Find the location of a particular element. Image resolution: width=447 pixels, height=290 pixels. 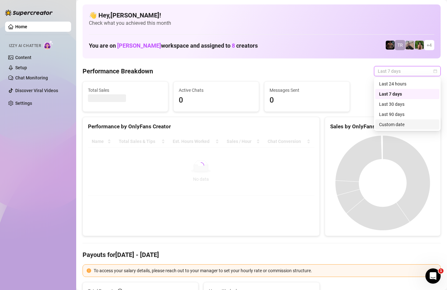

a: Settings is located at coordinates (23, 103).